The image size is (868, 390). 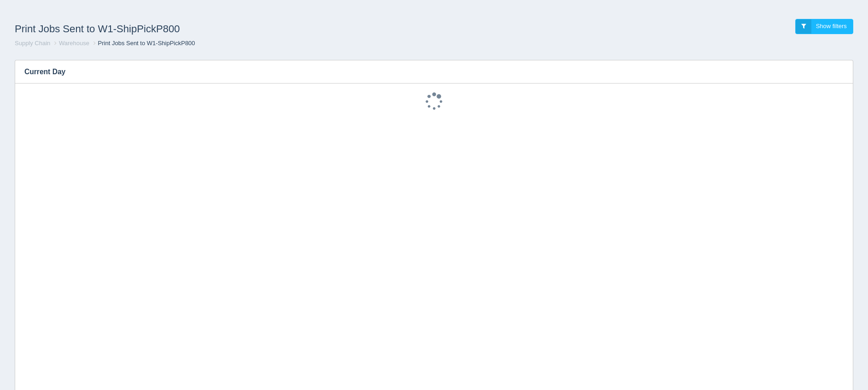 I want to click on h1: Print Jobs Sent to W1-ShipPickP800, so click(x=224, y=29).